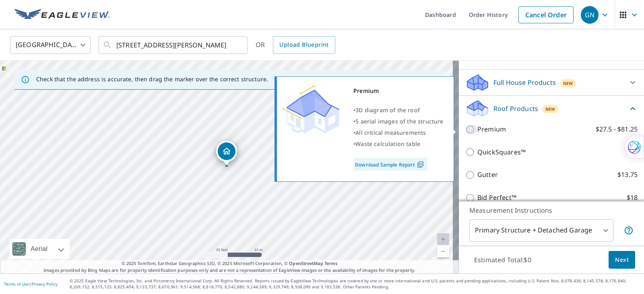 This screenshot has height=294, width=644. Describe the element at coordinates (388, 110) in the screenshot. I see `span: 3D diagram of the roof` at that location.